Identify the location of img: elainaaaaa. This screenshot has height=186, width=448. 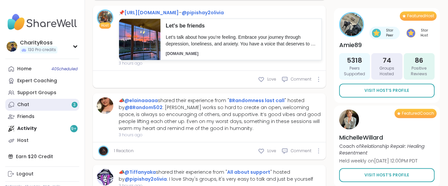
(105, 105).